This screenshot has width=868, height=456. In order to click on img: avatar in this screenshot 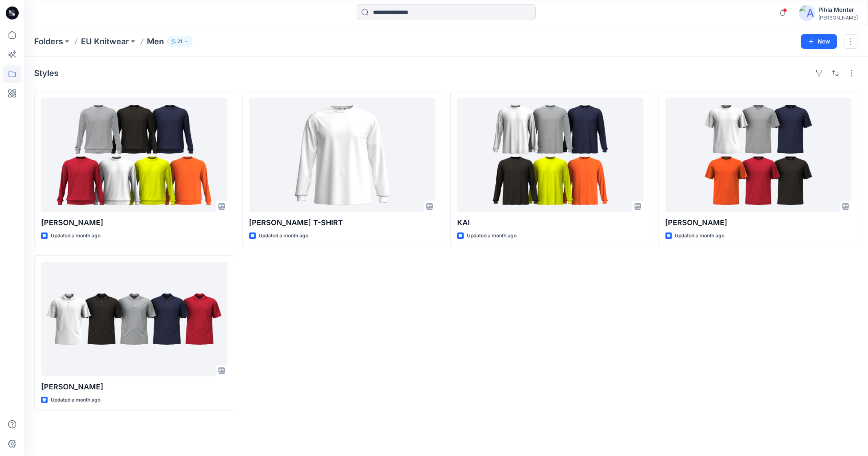, I will do `click(807, 13)`.